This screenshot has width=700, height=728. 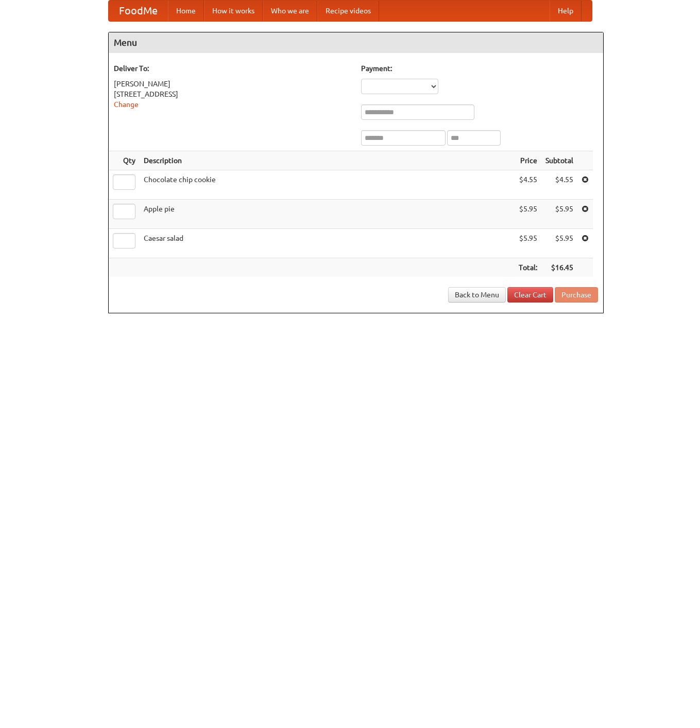 I want to click on a: Who we are, so click(x=290, y=11).